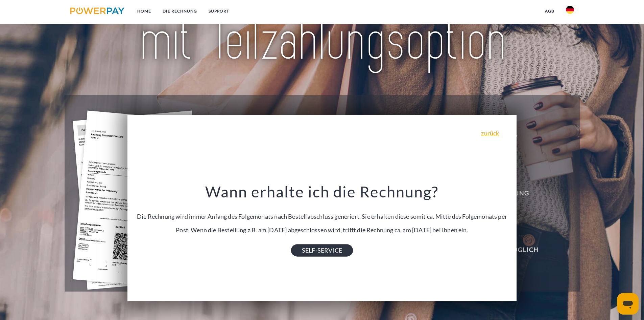  I want to click on img: de, so click(570, 10).